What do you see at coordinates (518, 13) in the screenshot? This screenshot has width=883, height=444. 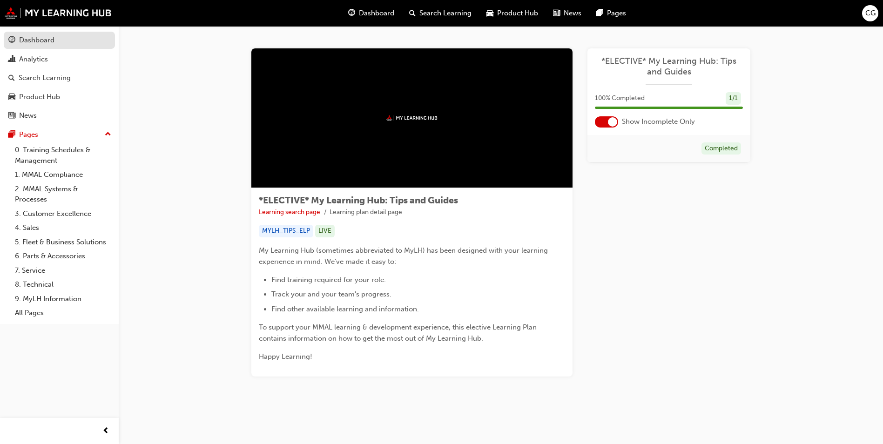 I see `span: Product Hub` at bounding box center [518, 13].